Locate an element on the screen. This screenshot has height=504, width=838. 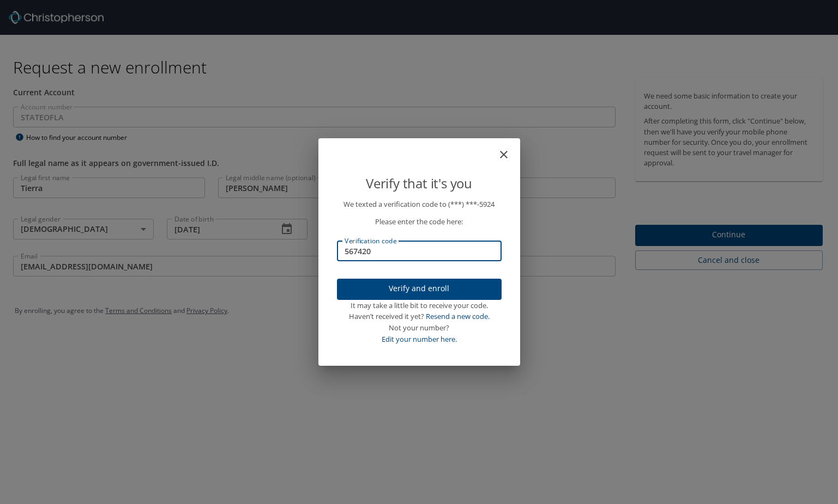
span: Verify and enroll is located at coordinates (419, 289).